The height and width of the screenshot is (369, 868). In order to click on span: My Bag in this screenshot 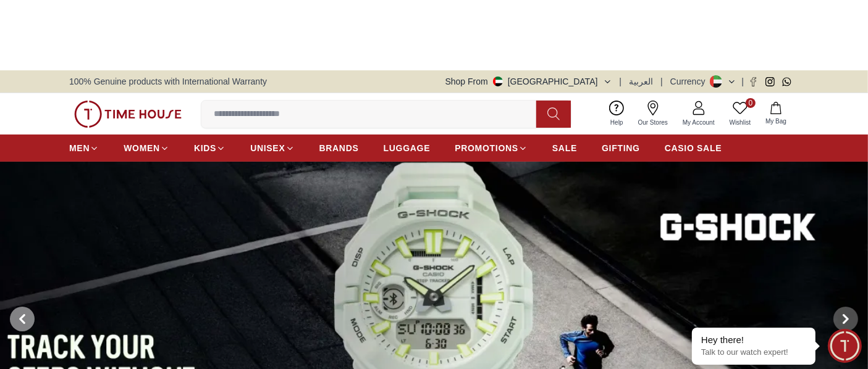, I will do `click(776, 121)`.